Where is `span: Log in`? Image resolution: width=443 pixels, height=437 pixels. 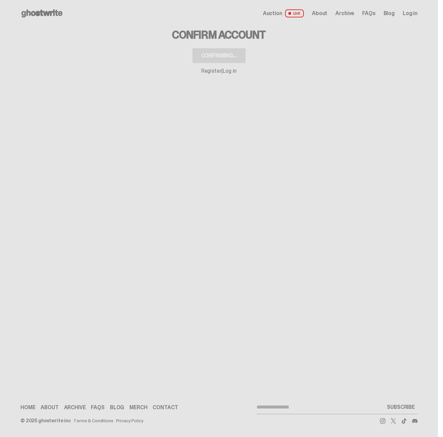
span: Log in is located at coordinates (410, 13).